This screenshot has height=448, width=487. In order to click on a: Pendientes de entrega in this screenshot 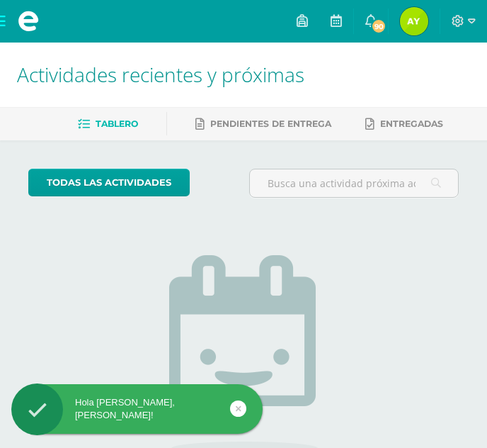, I will do `click(264, 124)`.